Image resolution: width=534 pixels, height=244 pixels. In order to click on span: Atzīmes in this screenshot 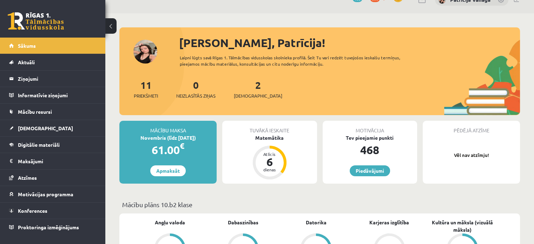, I will do `click(27, 178)`.